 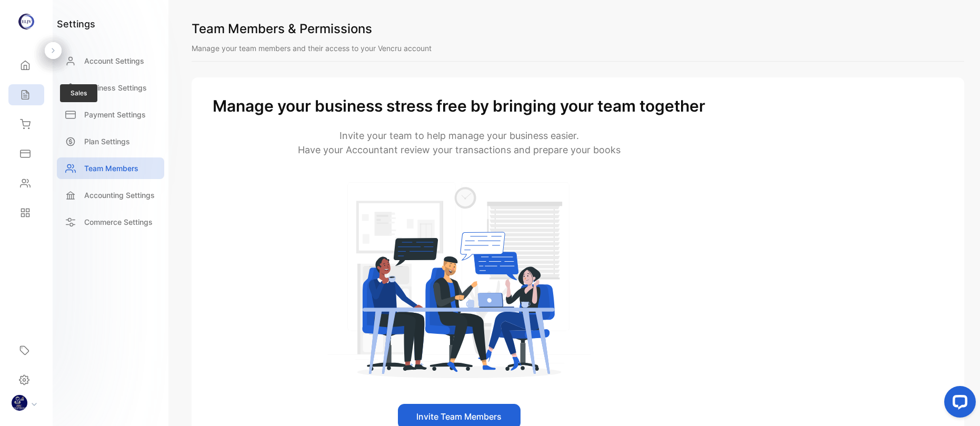 I want to click on h1: settings, so click(x=76, y=24).